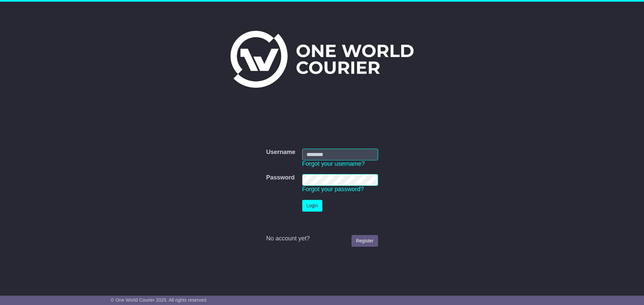  What do you see at coordinates (322, 59) in the screenshot?
I see `img: One World` at bounding box center [322, 59].